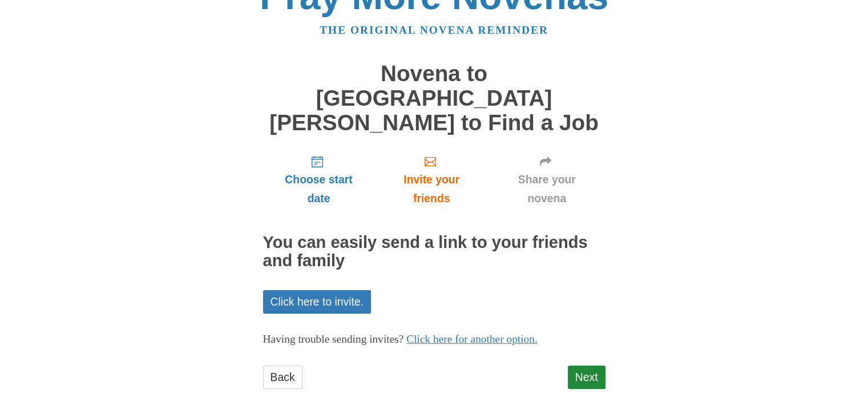 The image size is (868, 397). Describe the element at coordinates (333, 338) in the screenshot. I see `span: Having trouble sending invites?` at that location.